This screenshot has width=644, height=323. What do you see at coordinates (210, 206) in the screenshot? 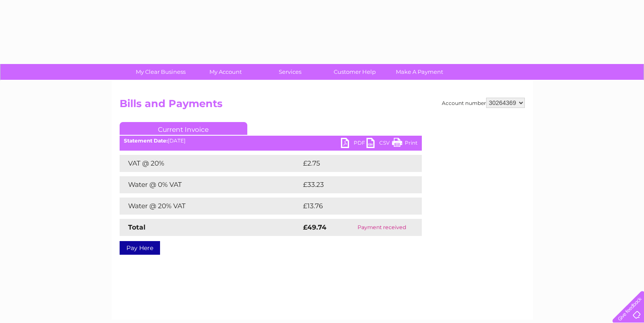
I see `td: Water @ 20% VAT` at bounding box center [210, 206].